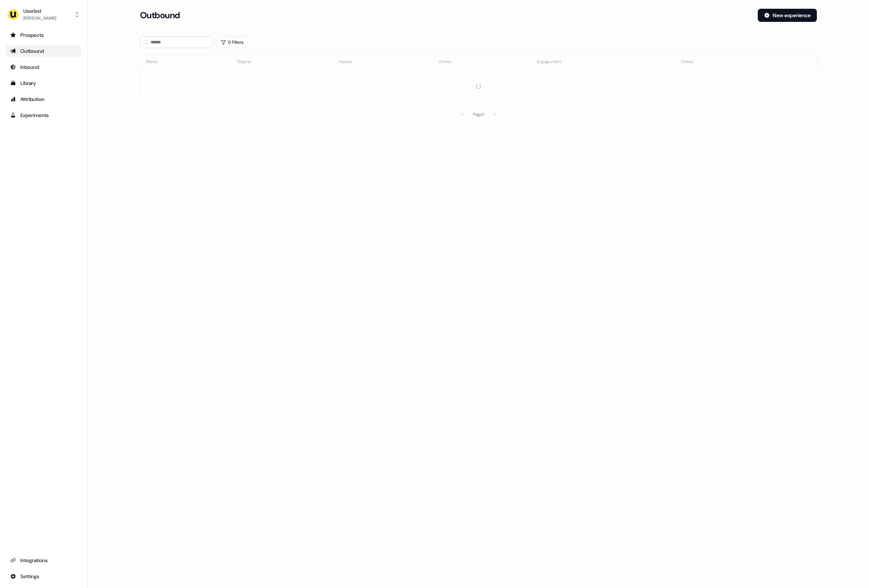  I want to click on h3: Outbound, so click(160, 15).